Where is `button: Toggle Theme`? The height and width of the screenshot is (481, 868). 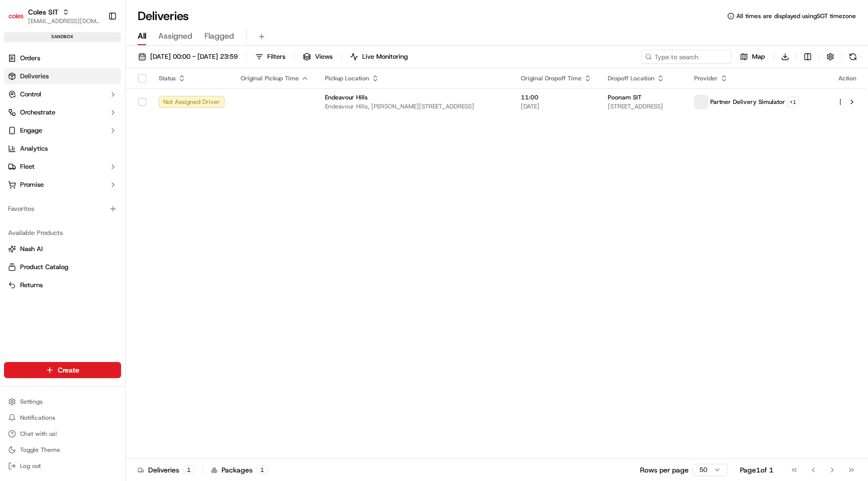
button: Toggle Theme is located at coordinates (62, 450).